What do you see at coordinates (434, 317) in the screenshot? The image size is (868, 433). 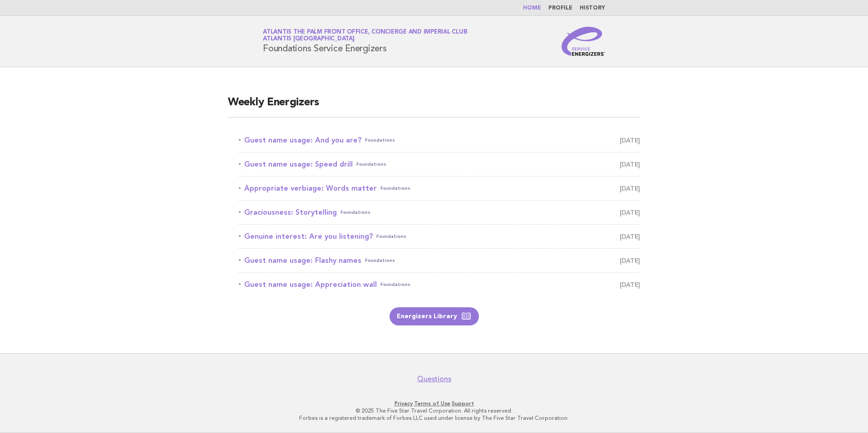 I see `a: Energizers Library` at bounding box center [434, 317].